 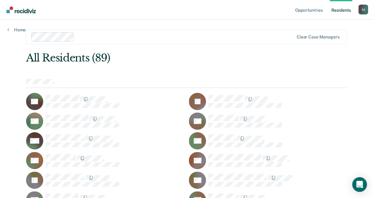 What do you see at coordinates (21, 10) in the screenshot?
I see `img: Recidiviz` at bounding box center [21, 10].